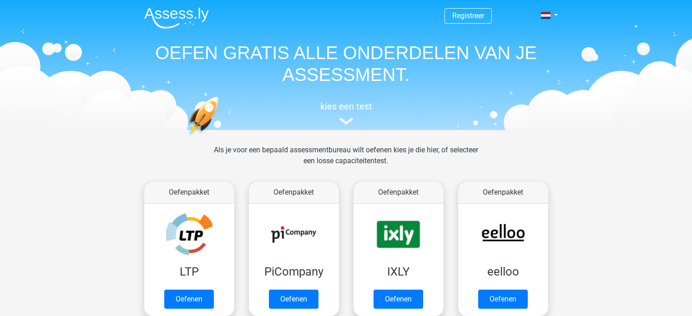 The image size is (692, 316). I want to click on img: assessment, so click(346, 121).